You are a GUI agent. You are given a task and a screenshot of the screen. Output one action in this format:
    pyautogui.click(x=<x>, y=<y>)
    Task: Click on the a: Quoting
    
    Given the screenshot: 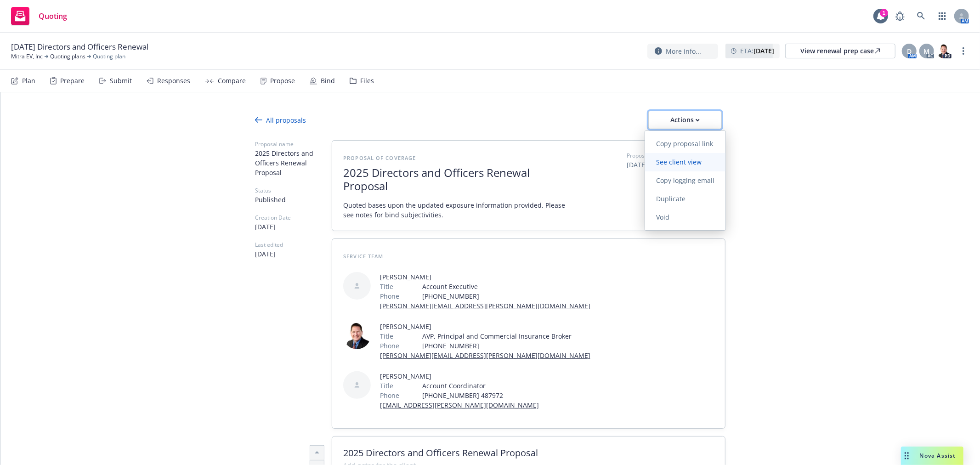 What is the action you would take?
    pyautogui.click(x=39, y=16)
    